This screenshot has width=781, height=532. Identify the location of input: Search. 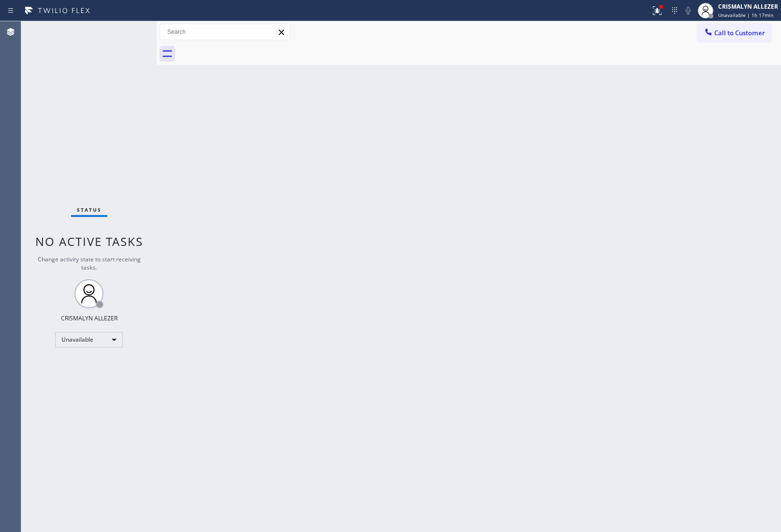
(225, 32).